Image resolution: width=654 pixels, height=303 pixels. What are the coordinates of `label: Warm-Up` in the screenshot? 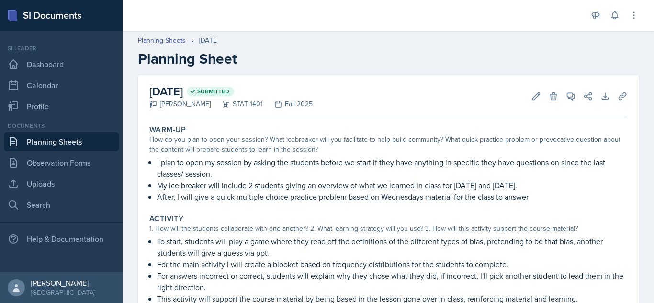 It's located at (168, 130).